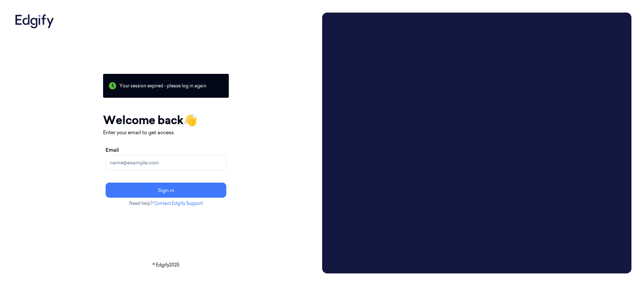  What do you see at coordinates (178, 203) in the screenshot?
I see `a: Contact Edgify Support` at bounding box center [178, 203].